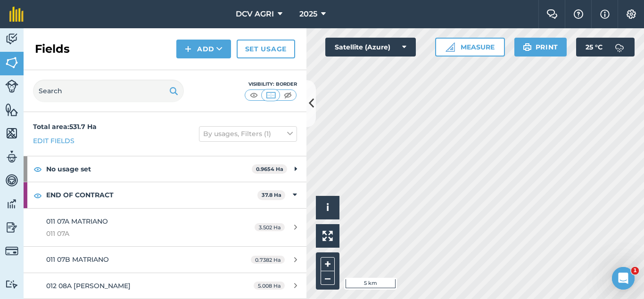 The image size is (644, 299). What do you see at coordinates (594, 47) in the screenshot?
I see `span: 25 ° C` at bounding box center [594, 47].